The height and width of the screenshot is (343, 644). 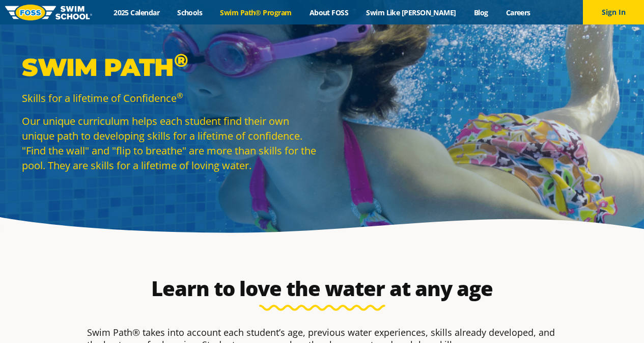 I want to click on a: Blog, so click(x=480, y=12).